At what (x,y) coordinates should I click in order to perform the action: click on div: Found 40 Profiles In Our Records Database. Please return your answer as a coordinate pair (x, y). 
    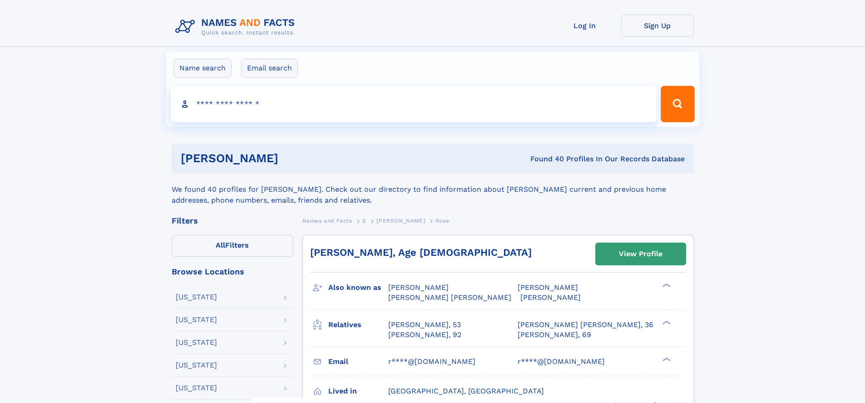
    Looking at the image, I should click on (544, 159).